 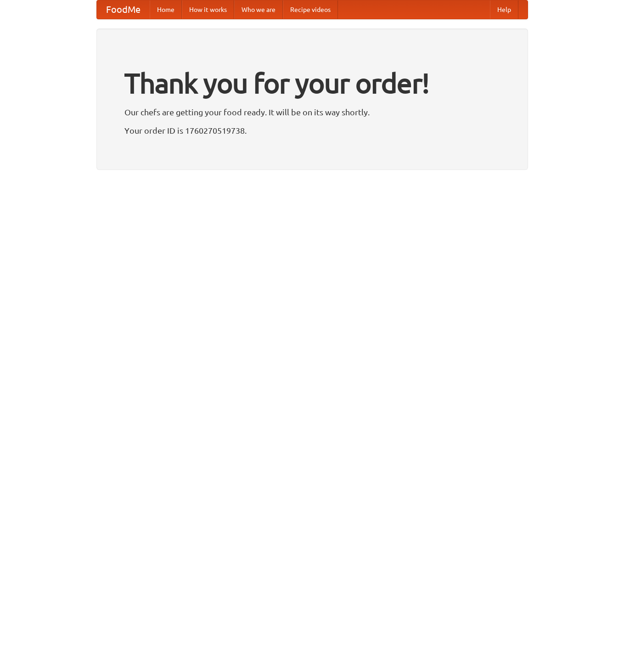 I want to click on a: How it works, so click(x=208, y=10).